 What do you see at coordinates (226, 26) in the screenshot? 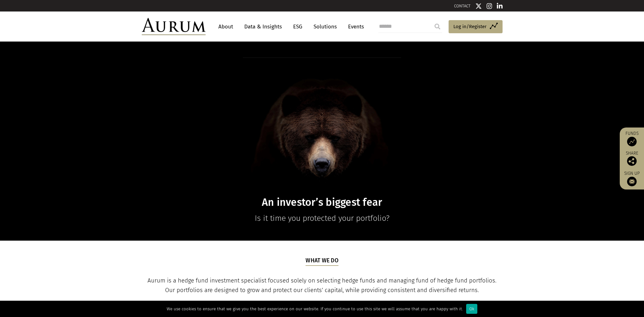
I see `a: About` at bounding box center [226, 26].